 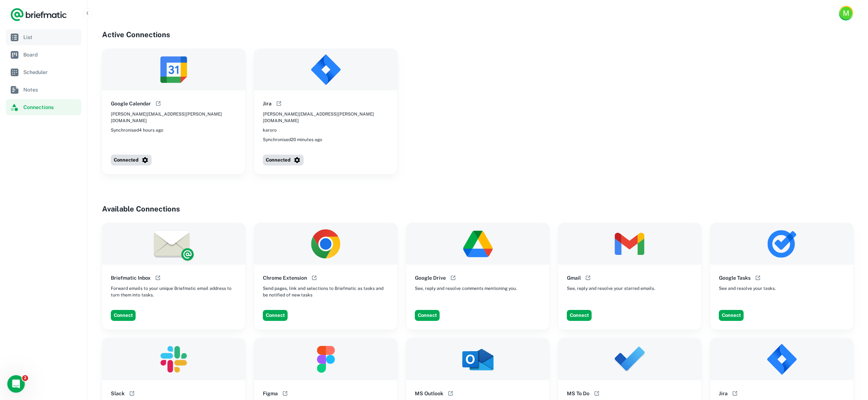 What do you see at coordinates (578, 394) in the screenshot?
I see `h6: MS To Do` at bounding box center [578, 394].